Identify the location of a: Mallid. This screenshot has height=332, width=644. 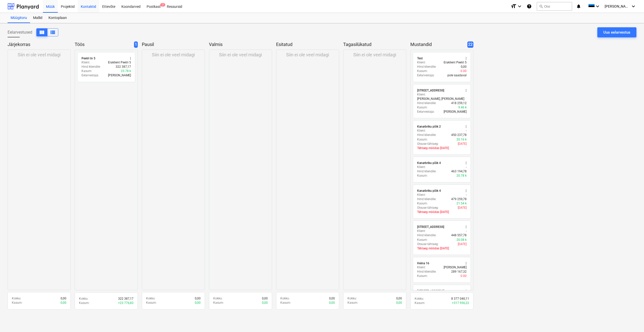
(38, 18).